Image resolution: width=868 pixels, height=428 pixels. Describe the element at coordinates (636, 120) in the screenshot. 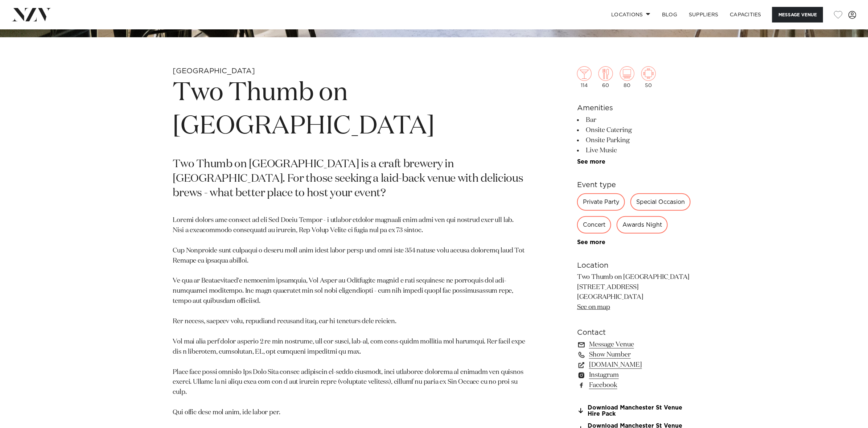

I see `li: Bar` at that location.